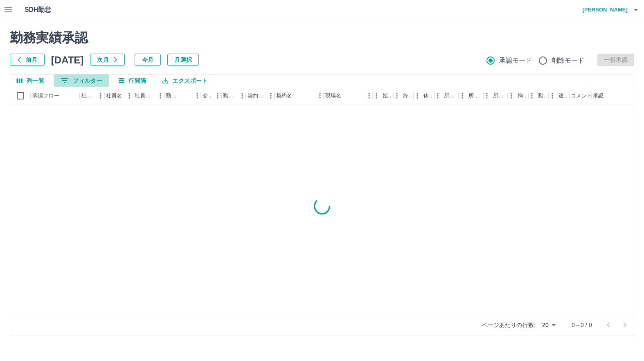 The height and width of the screenshot is (361, 644). I want to click on button: 前月, so click(27, 60).